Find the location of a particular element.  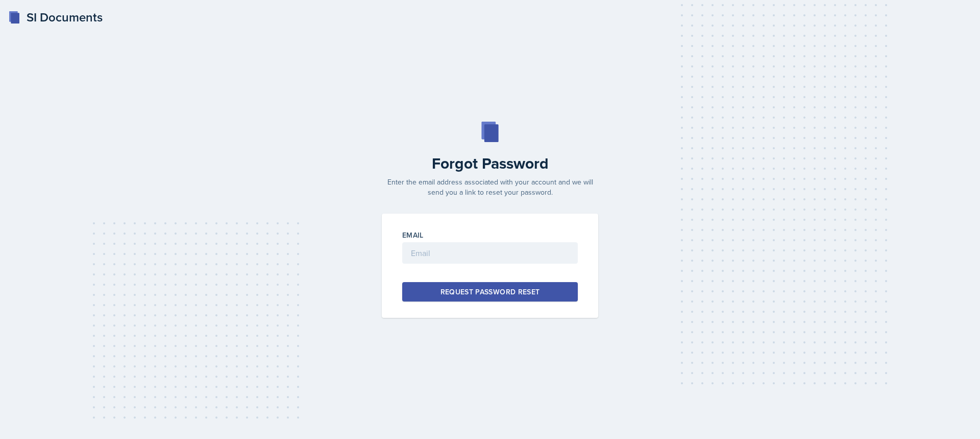

a: SI Documents is located at coordinates (55, 18).